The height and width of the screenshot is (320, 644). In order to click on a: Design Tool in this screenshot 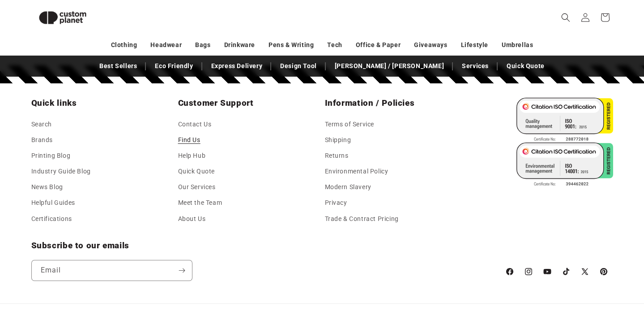, I will do `click(299, 66)`.